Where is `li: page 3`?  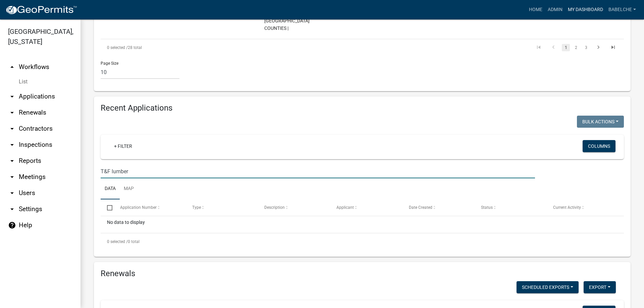
li: page 3 is located at coordinates (586, 47).